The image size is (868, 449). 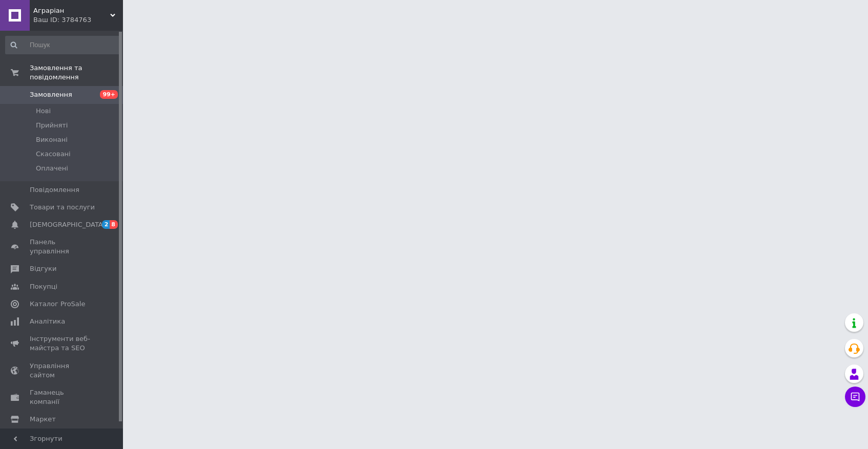 I want to click on span: 99+, so click(x=108, y=94).